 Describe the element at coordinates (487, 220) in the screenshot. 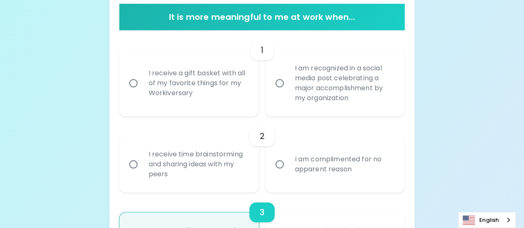

I see `aside: Language selected: English` at that location.